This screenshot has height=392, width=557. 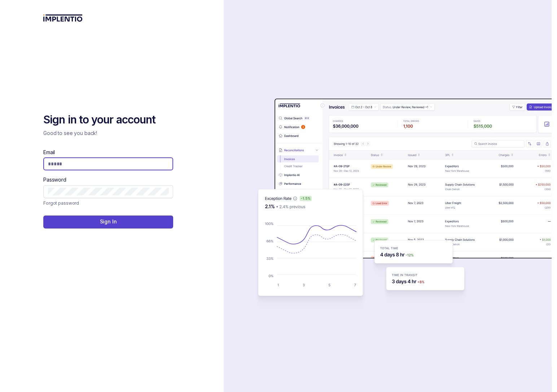 I want to click on label: Email, so click(x=49, y=152).